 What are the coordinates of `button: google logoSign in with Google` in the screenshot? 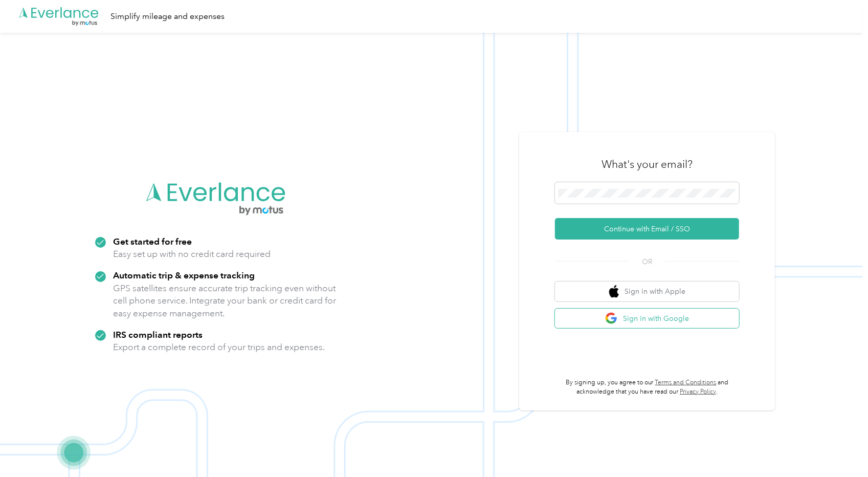 It's located at (647, 318).